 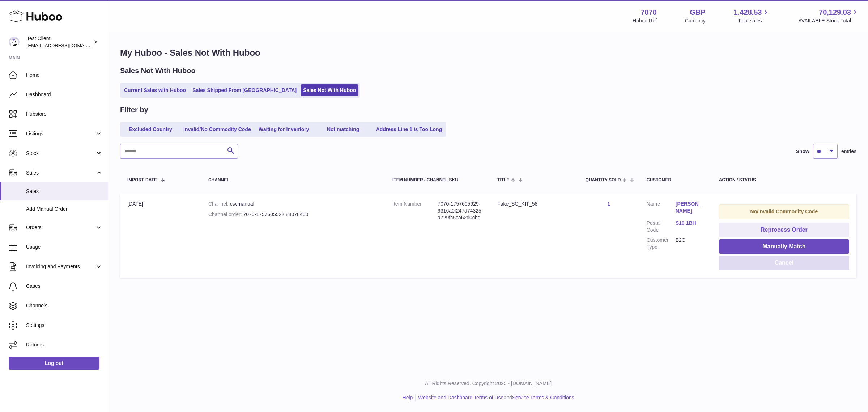 I want to click on div: Test Client, so click(x=59, y=42).